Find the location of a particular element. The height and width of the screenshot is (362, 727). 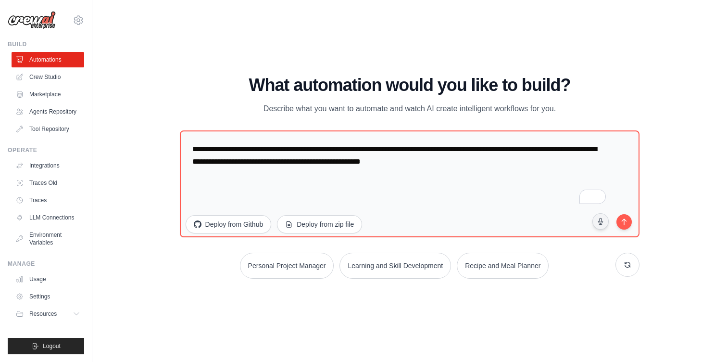

h1: What automation would you like to build? is located at coordinates (410, 85).